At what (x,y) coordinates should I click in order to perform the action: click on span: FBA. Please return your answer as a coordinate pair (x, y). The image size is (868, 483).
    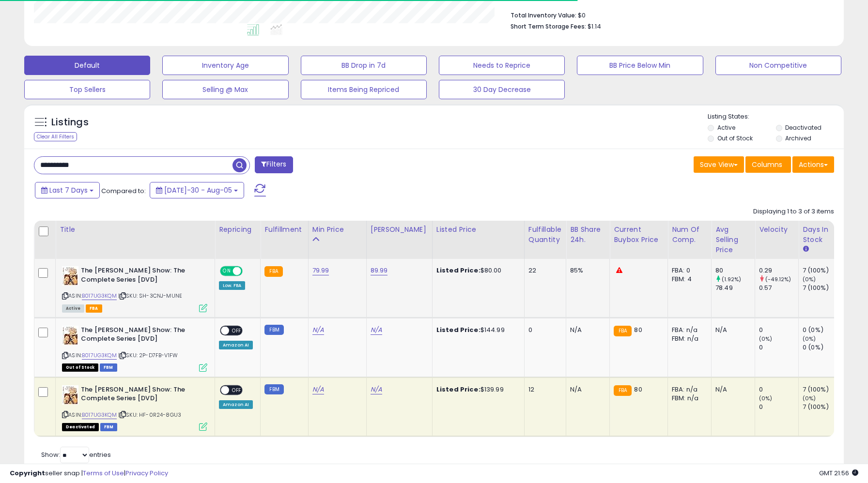
    Looking at the image, I should click on (94, 308).